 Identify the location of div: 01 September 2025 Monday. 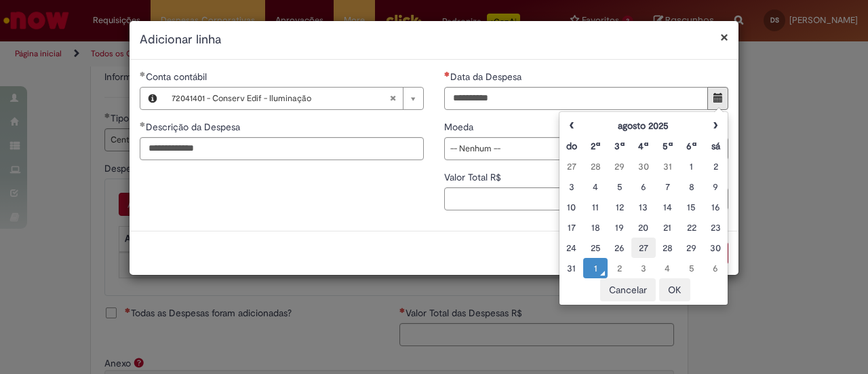
(691, 166).